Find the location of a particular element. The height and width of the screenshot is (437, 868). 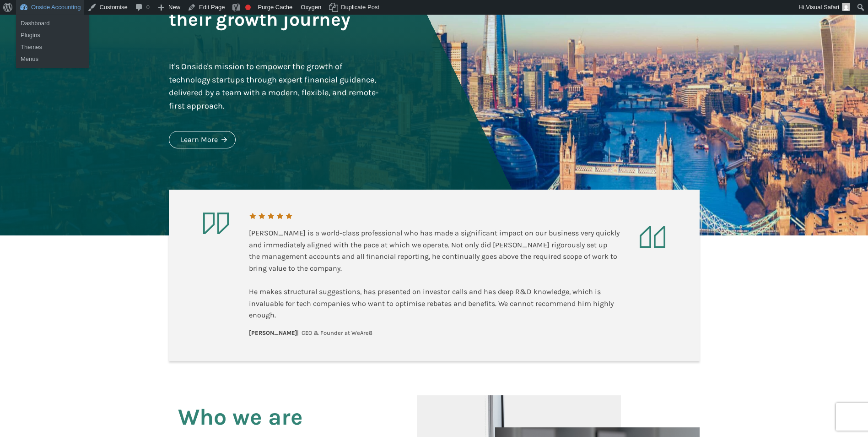

button: Consent Preferences is located at coordinates (18, 420).